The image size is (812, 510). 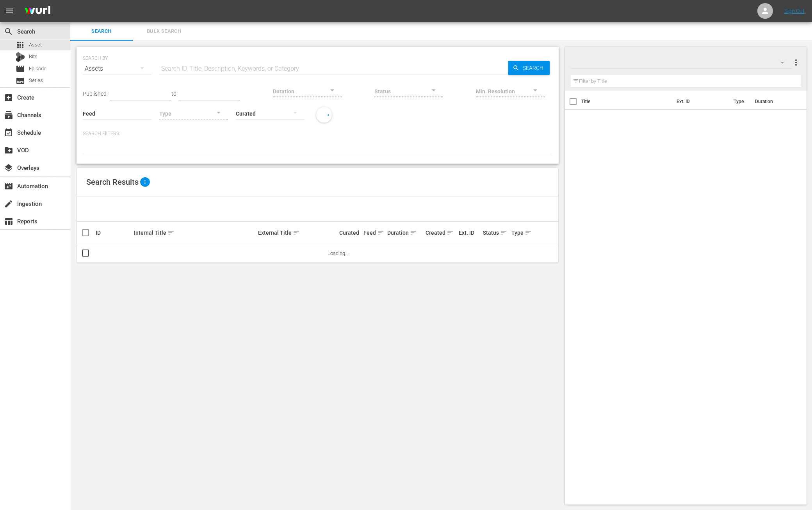 What do you see at coordinates (9, 168) in the screenshot?
I see `span: Overlays` at bounding box center [9, 168].